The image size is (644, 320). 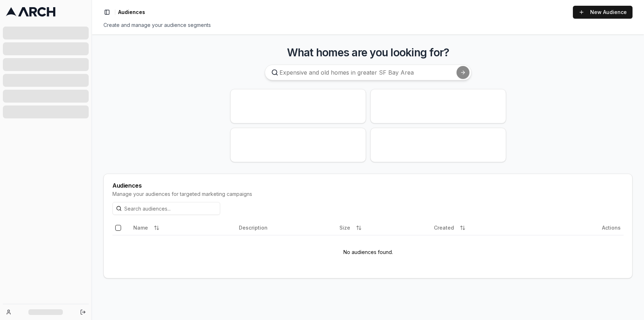 I want to click on button: Log out, so click(x=83, y=312).